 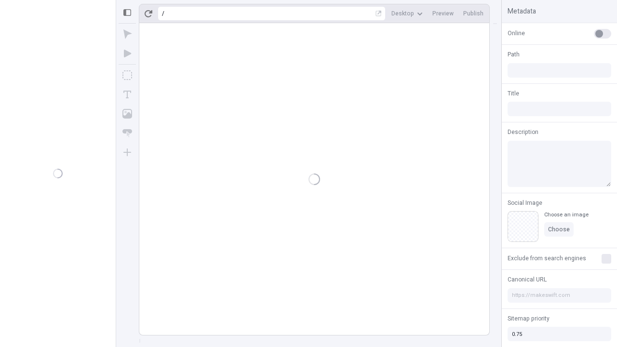 I want to click on span: Preview, so click(x=443, y=14).